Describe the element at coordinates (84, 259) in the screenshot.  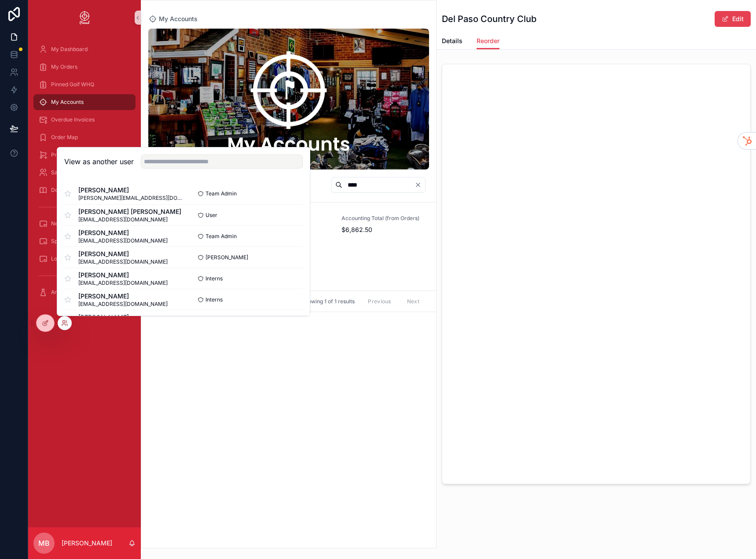
I see `a: Logo Orders` at that location.